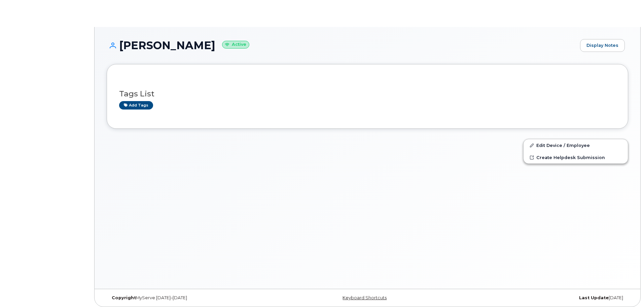 The width and height of the screenshot is (644, 307). Describe the element at coordinates (124, 297) in the screenshot. I see `strong: Copyright` at that location.